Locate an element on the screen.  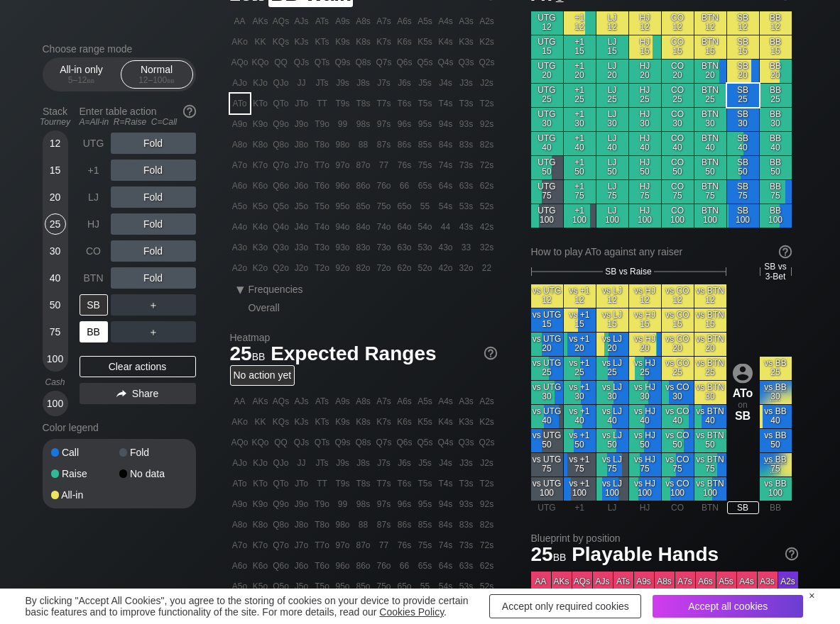
div: 92s is located at coordinates (487, 124).